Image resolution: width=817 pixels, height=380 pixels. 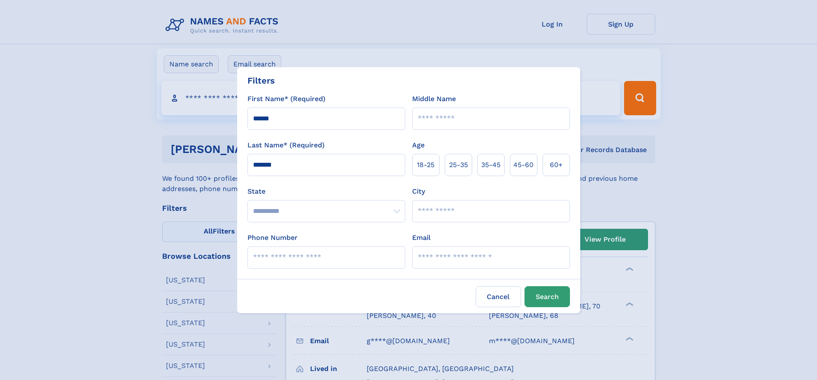 I want to click on span: 18‑25, so click(x=425, y=165).